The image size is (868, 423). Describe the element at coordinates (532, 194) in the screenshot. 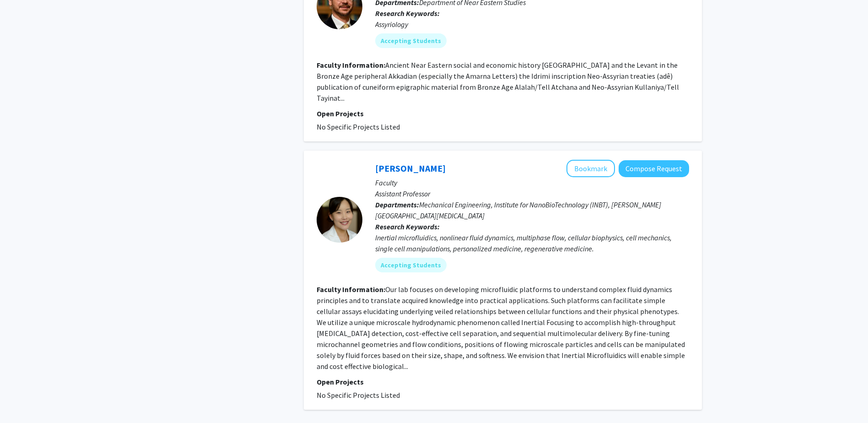

I see `p: Assistant Professor` at that location.